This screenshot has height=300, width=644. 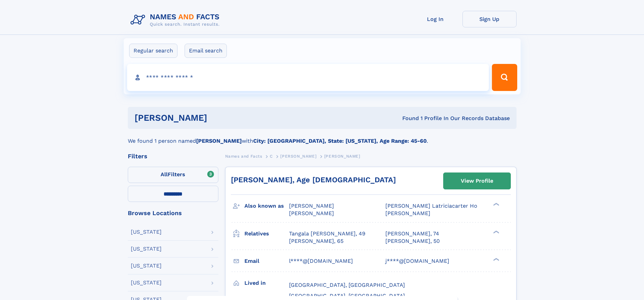 I want to click on h3: Relatives, so click(x=267, y=233).